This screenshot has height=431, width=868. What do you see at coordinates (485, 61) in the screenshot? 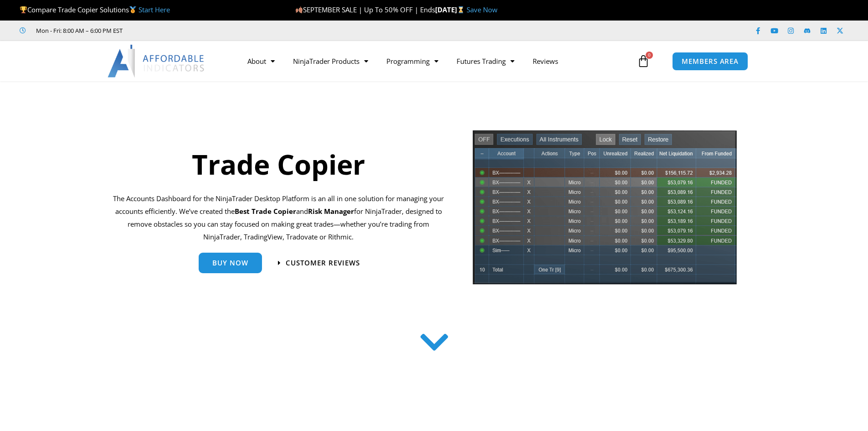
I see `a: Futures Trading` at bounding box center [485, 61].